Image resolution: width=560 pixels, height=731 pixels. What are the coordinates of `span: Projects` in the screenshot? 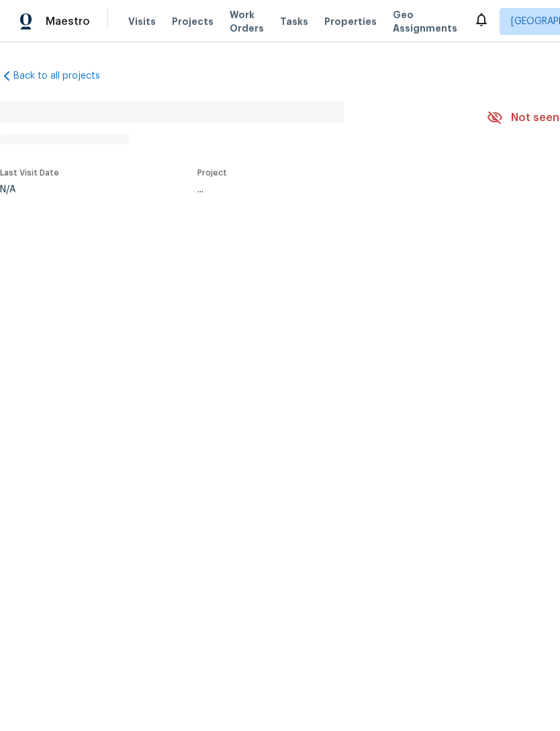 It's located at (193, 21).